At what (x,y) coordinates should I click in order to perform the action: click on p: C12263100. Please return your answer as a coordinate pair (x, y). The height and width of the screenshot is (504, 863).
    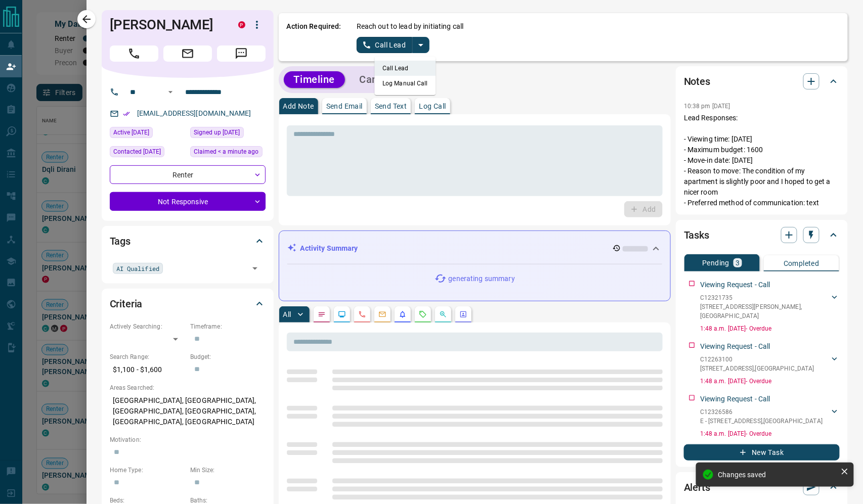
    Looking at the image, I should click on (757, 360).